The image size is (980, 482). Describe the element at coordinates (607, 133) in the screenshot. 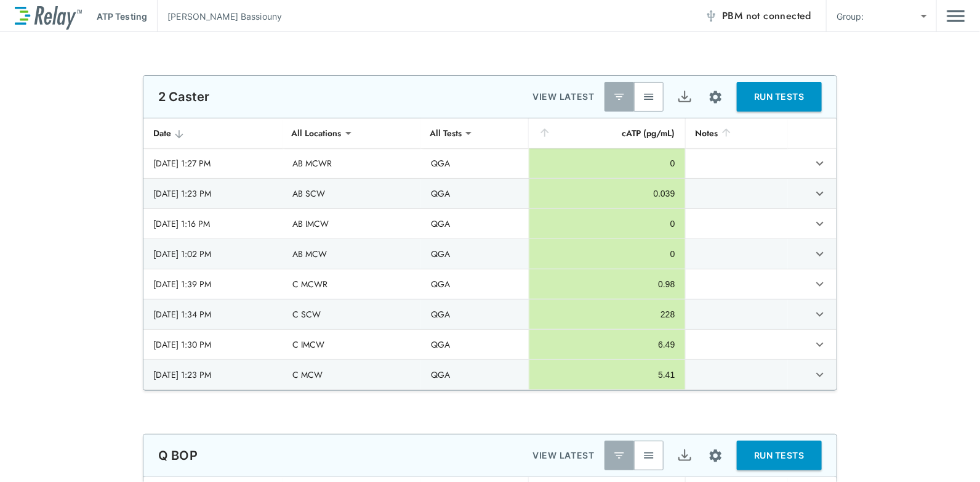

I see `div: cATP (pg/mL)` at that location.